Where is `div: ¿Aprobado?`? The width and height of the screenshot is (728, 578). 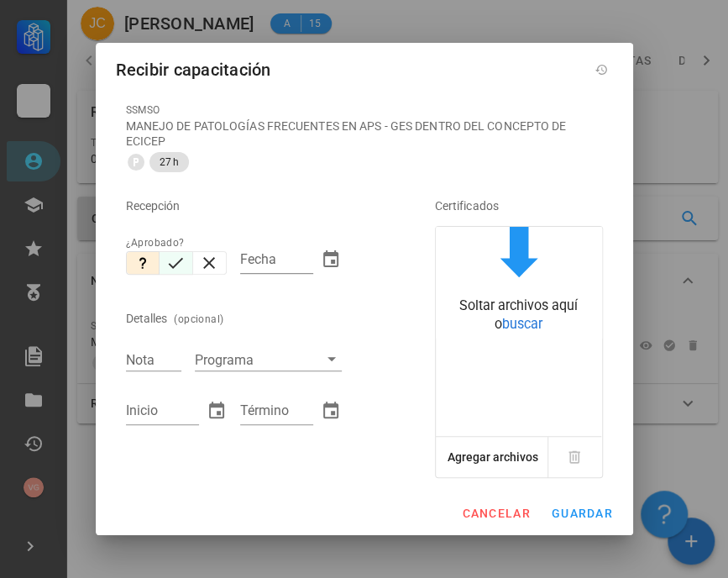 div: ¿Aprobado? is located at coordinates (176, 243).